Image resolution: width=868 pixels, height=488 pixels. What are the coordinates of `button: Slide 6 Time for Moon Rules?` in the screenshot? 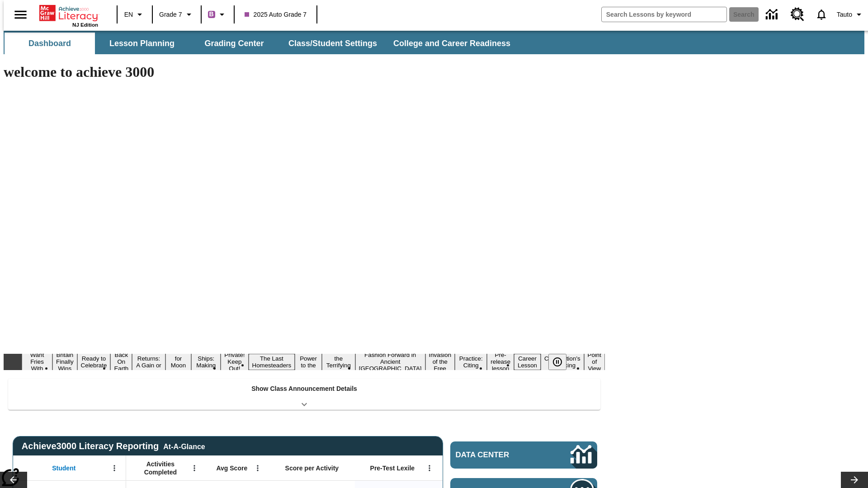 It's located at (178, 362).